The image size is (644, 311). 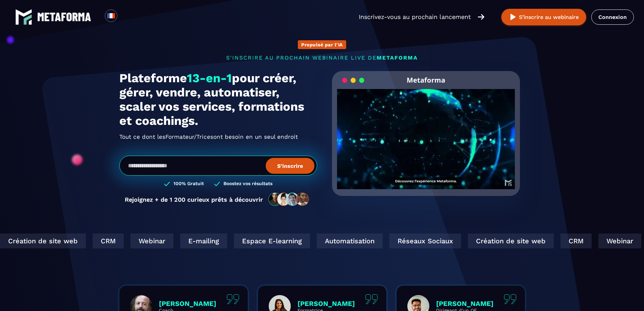 I want to click on img: fr, so click(x=111, y=16).